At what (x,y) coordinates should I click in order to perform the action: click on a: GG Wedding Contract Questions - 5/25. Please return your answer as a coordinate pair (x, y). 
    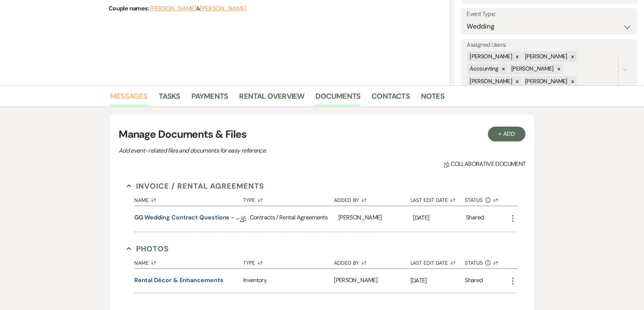
    Looking at the image, I should click on (187, 219).